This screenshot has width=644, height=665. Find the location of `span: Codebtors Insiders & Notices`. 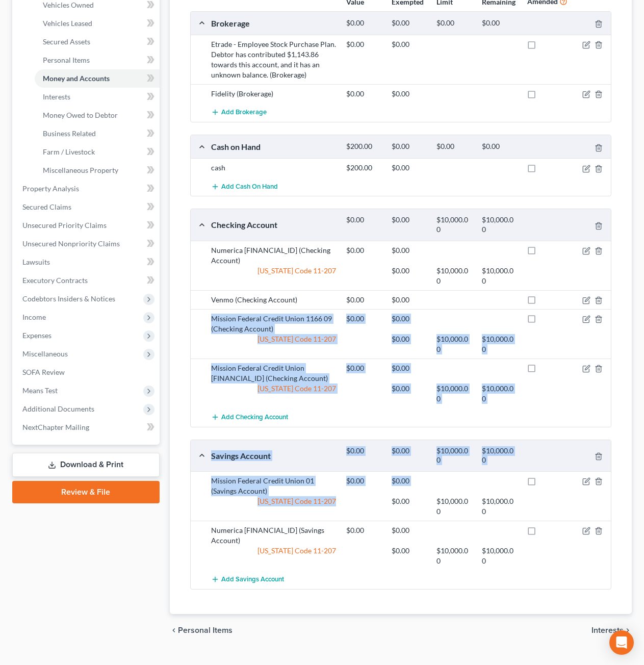

span: Codebtors Insiders & Notices is located at coordinates (69, 298).